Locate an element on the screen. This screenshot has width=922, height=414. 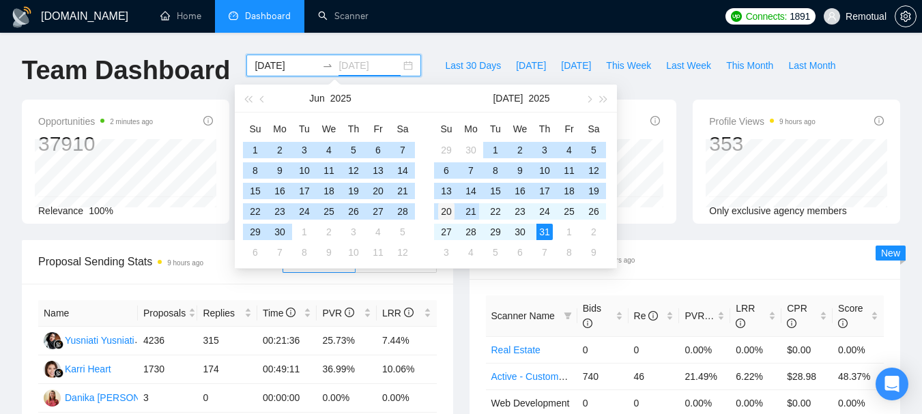
td: 315 is located at coordinates (227, 341).